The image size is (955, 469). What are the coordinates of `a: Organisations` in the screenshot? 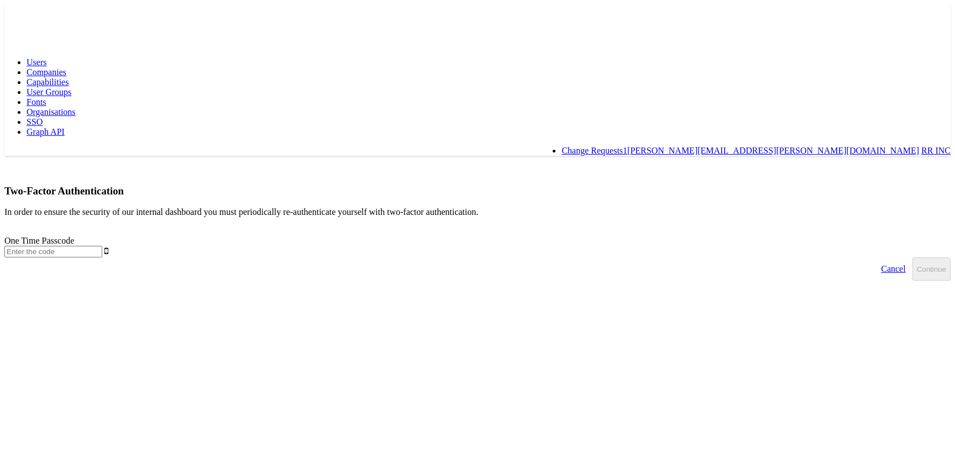 It's located at (51, 112).